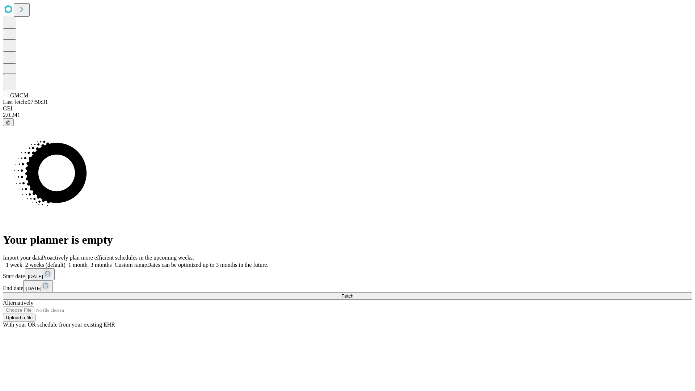 This screenshot has width=695, height=391. Describe the element at coordinates (347, 240) in the screenshot. I see `h1: Your planner is empty` at that location.